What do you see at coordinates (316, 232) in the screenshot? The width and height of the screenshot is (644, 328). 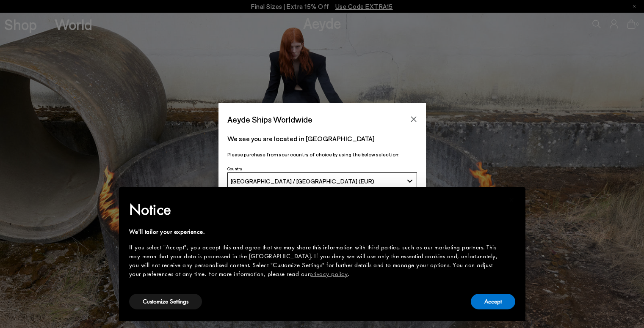 I see `div: We'll tailor your experience.` at bounding box center [316, 232].